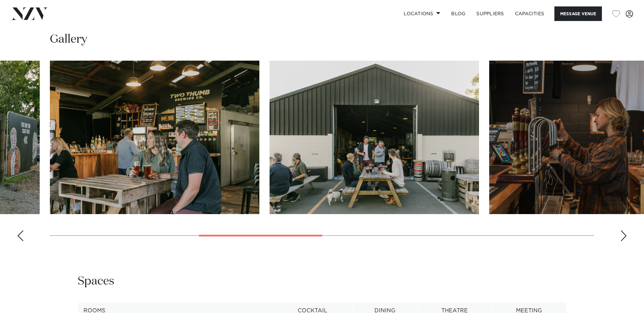 The width and height of the screenshot is (644, 313). Describe the element at coordinates (458, 14) in the screenshot. I see `a: BLOG` at that location.